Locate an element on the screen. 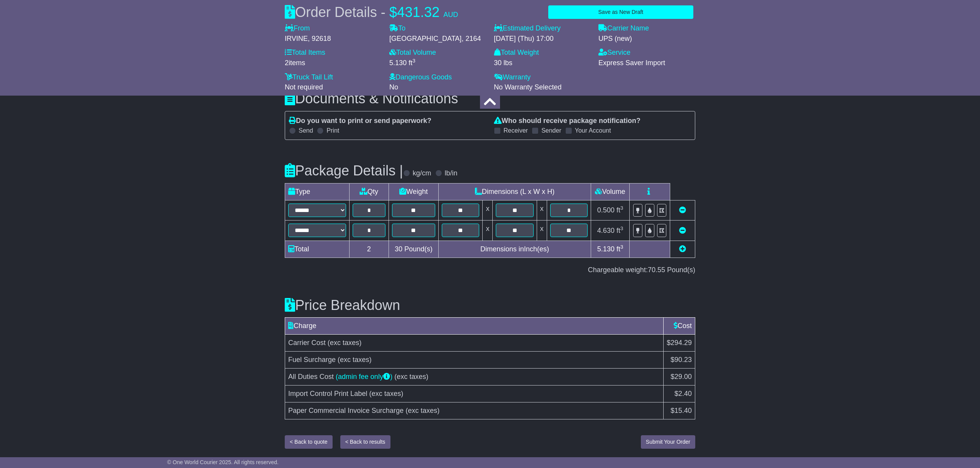 The height and width of the screenshot is (468, 980). td: Cost is located at coordinates (679, 326).